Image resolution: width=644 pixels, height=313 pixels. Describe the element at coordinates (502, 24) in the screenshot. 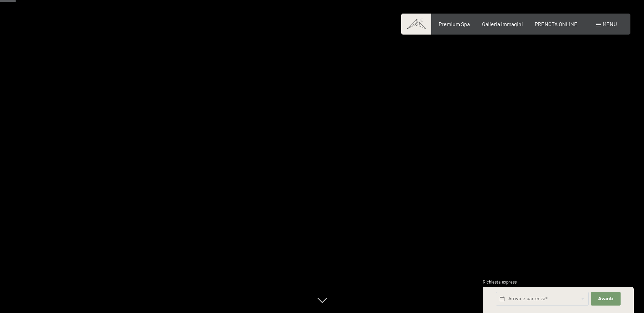

I see `a: Galleria immagini` at that location.